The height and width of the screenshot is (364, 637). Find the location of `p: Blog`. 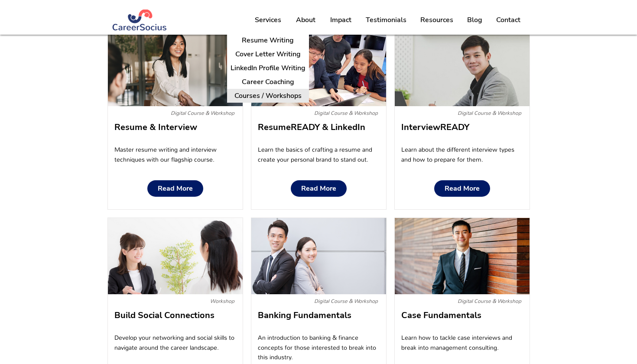

p: Blog is located at coordinates (475, 20).